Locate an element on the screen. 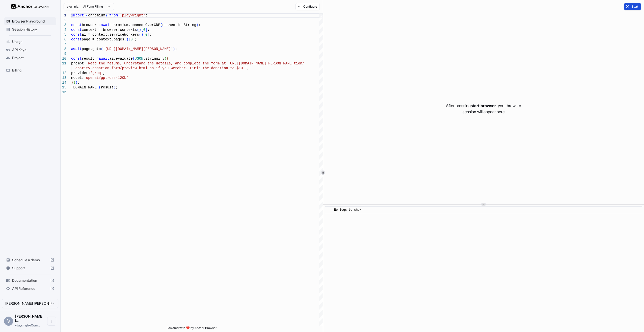 The width and height of the screenshot is (644, 332). div: 9 is located at coordinates (63, 54).